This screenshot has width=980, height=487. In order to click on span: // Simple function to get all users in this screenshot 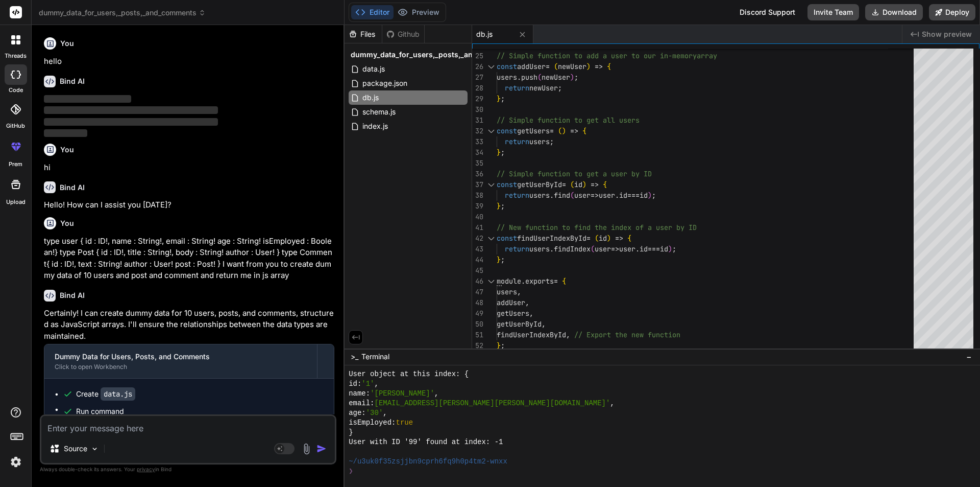, I will do `click(568, 120)`.